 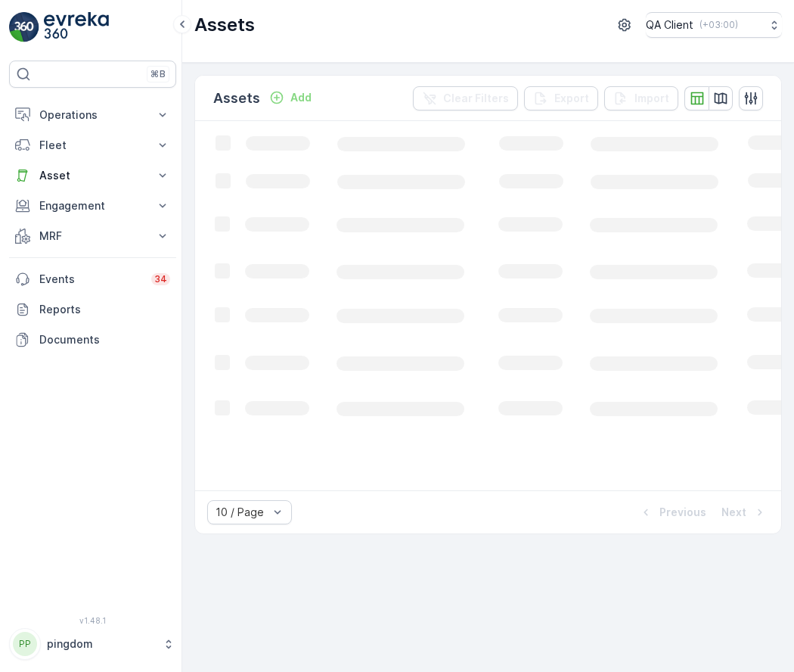 What do you see at coordinates (104, 340) in the screenshot?
I see `p: Documents` at bounding box center [104, 340].